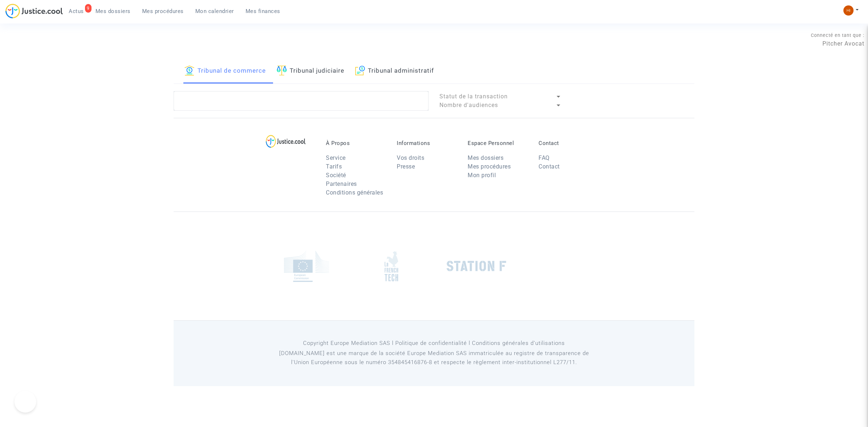 The width and height of the screenshot is (868, 427). Describe the element at coordinates (482, 175) in the screenshot. I see `a: Mon profil` at that location.